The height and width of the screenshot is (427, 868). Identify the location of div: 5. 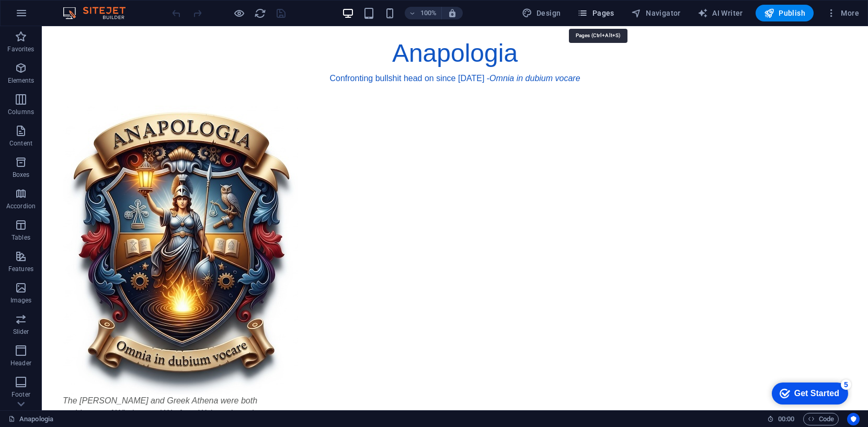
(82, 8).